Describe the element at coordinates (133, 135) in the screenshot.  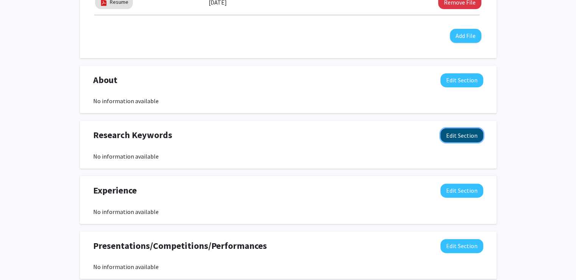
I see `span: Research Keywords` at that location.